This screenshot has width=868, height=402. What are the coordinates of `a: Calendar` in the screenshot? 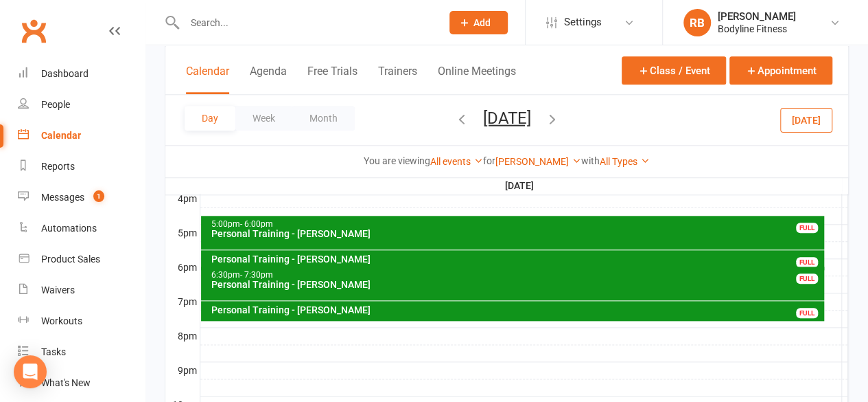 It's located at (81, 135).